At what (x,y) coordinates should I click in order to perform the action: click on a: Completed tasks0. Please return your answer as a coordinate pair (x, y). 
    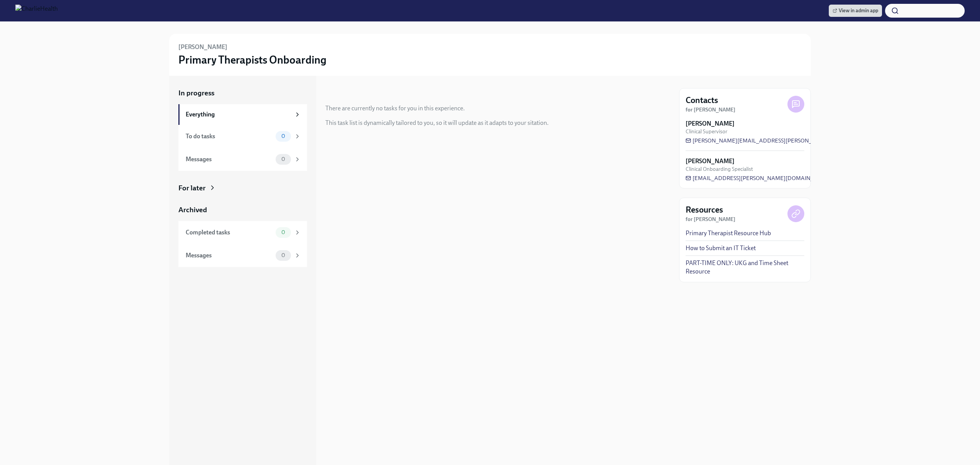
    Looking at the image, I should click on (243, 232).